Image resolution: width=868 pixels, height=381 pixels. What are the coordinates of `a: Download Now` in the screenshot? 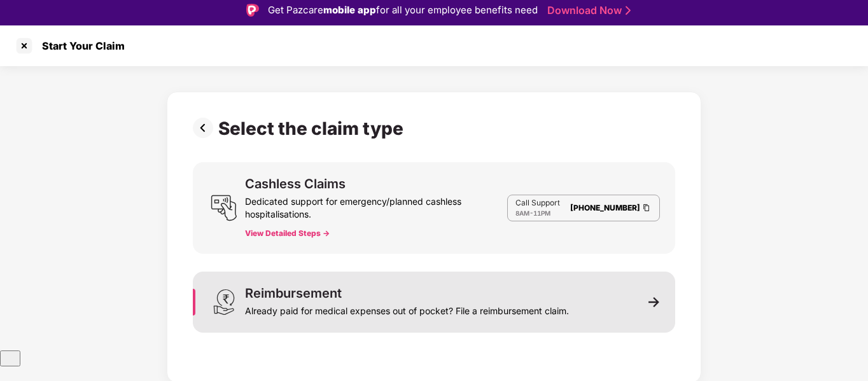 It's located at (587, 10).